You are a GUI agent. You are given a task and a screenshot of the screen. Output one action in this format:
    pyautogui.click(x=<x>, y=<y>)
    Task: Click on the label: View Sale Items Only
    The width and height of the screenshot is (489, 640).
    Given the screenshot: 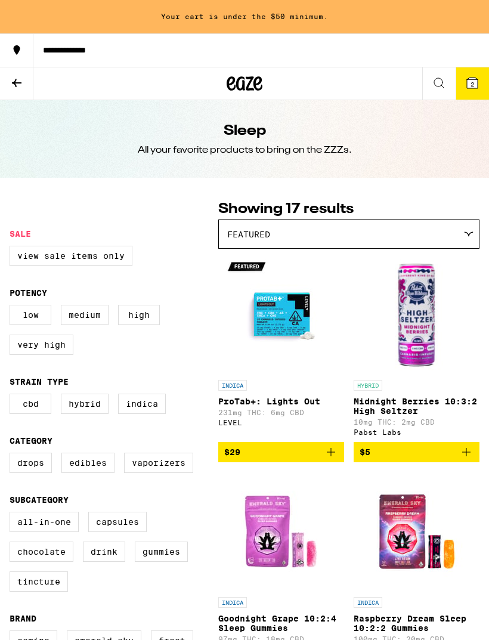 What is the action you would take?
    pyautogui.click(x=71, y=256)
    